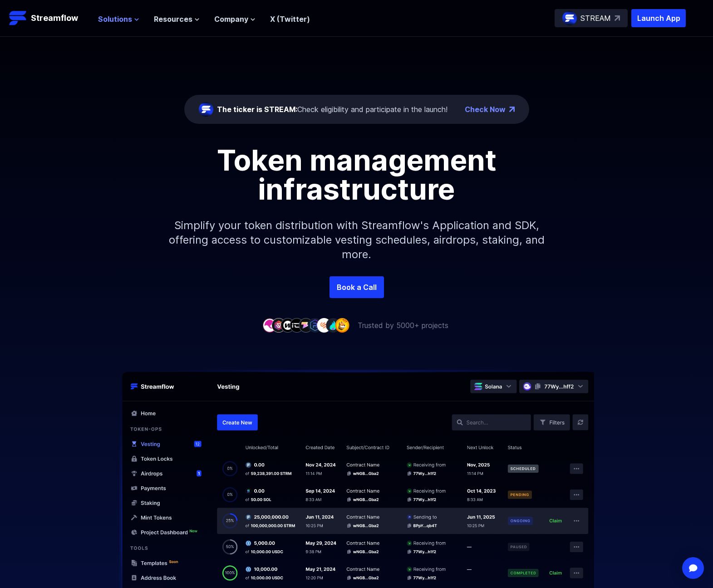  I want to click on span: Resources, so click(173, 19).